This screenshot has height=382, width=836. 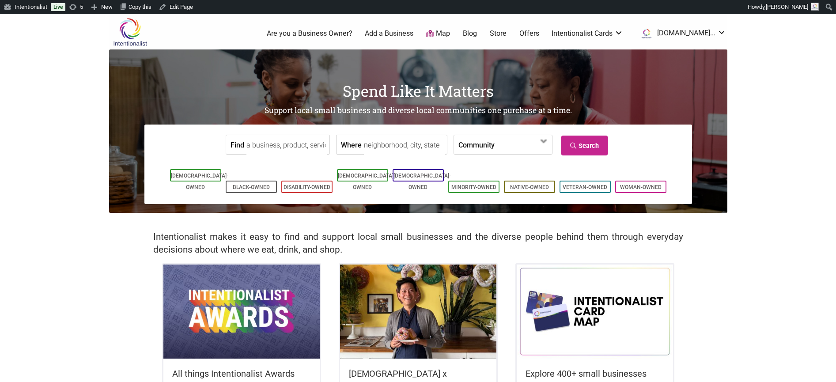 What do you see at coordinates (476, 144) in the screenshot?
I see `label: Community` at bounding box center [476, 144].